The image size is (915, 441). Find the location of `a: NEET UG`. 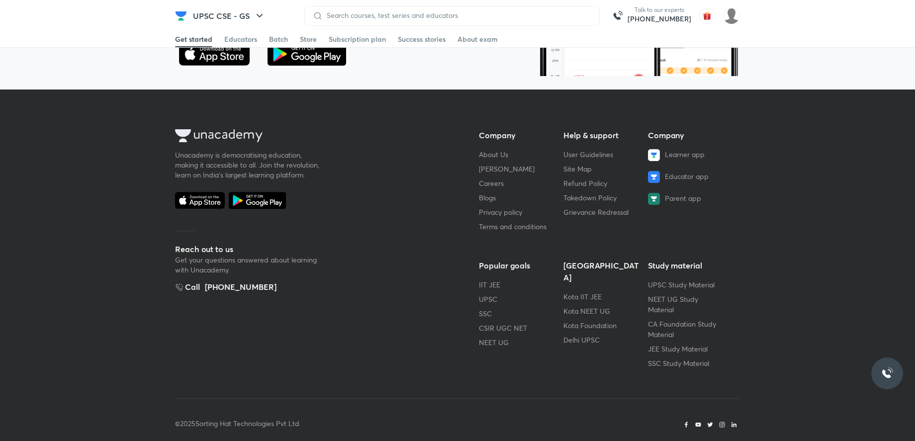

a: NEET UG is located at coordinates (494, 342).